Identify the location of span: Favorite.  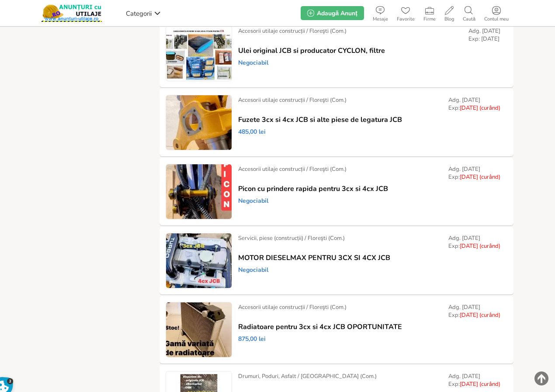
(405, 19).